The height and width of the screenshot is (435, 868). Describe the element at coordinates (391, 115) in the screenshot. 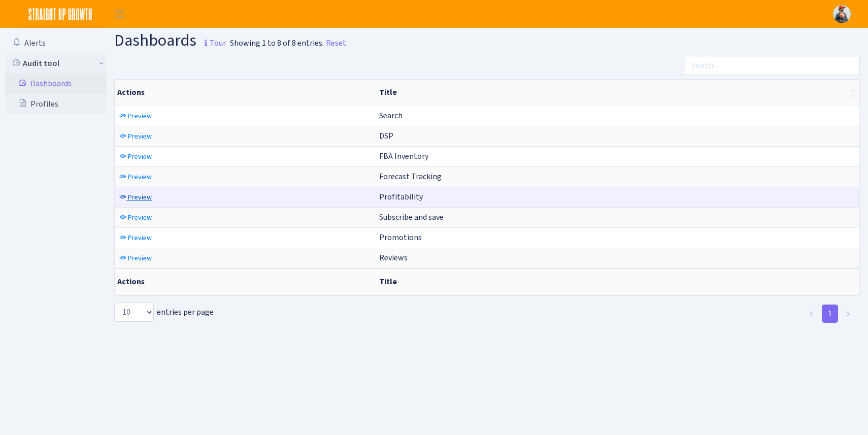

I see `span: Search` at that location.